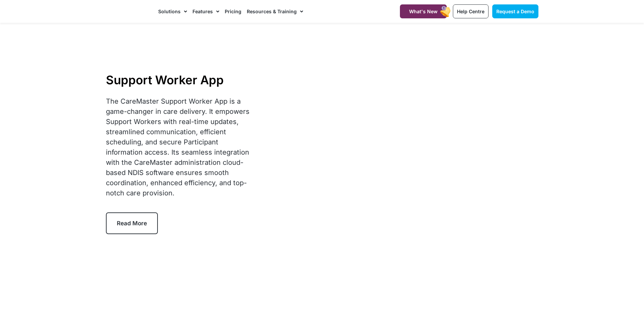 This screenshot has width=644, height=314. I want to click on span: Read More, so click(131, 223).